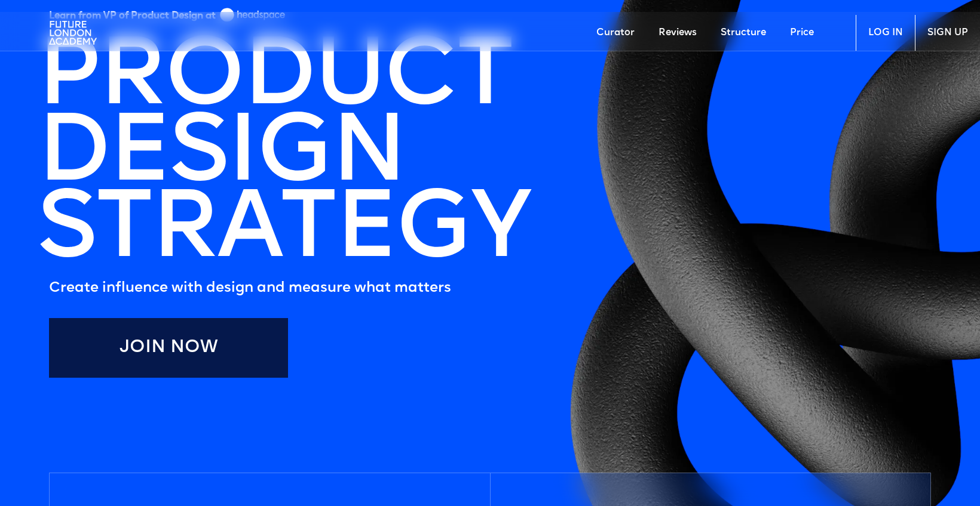 This screenshot has height=506, width=980. What do you see at coordinates (616, 33) in the screenshot?
I see `a: Curator` at bounding box center [616, 33].